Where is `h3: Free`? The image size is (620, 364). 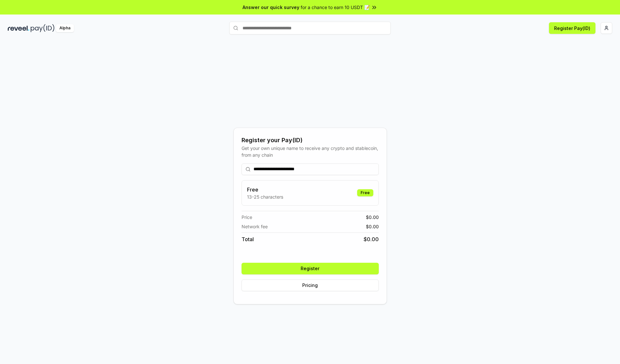 h3: Free is located at coordinates (265, 190).